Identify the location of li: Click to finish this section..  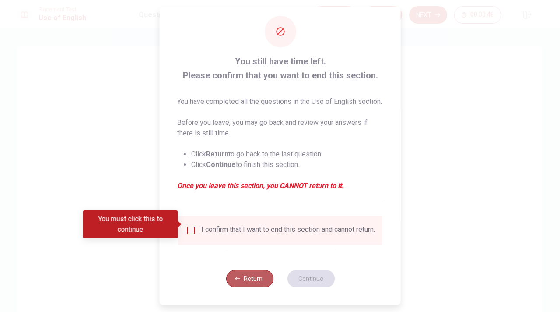
(287, 165).